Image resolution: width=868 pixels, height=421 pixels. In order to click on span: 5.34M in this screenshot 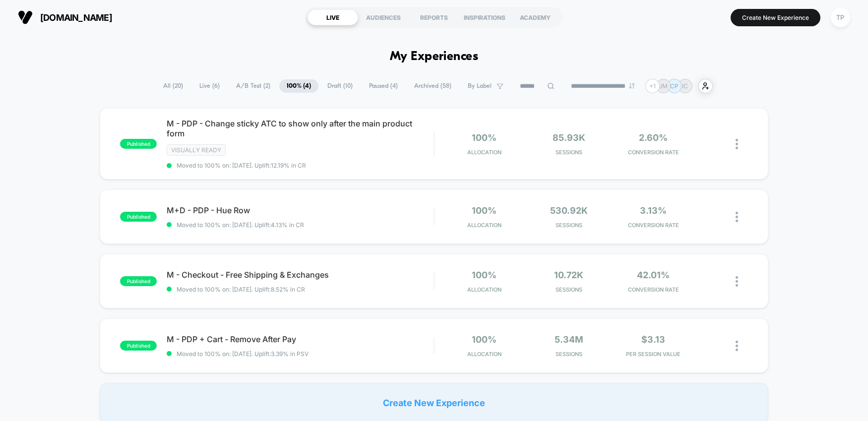, I will do `click(569, 339)`.